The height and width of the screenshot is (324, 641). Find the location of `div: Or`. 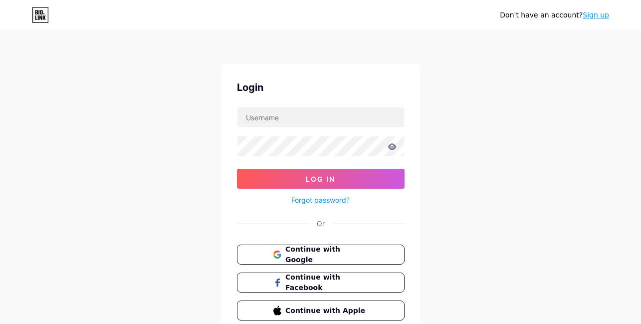

div: Or is located at coordinates (321, 223).